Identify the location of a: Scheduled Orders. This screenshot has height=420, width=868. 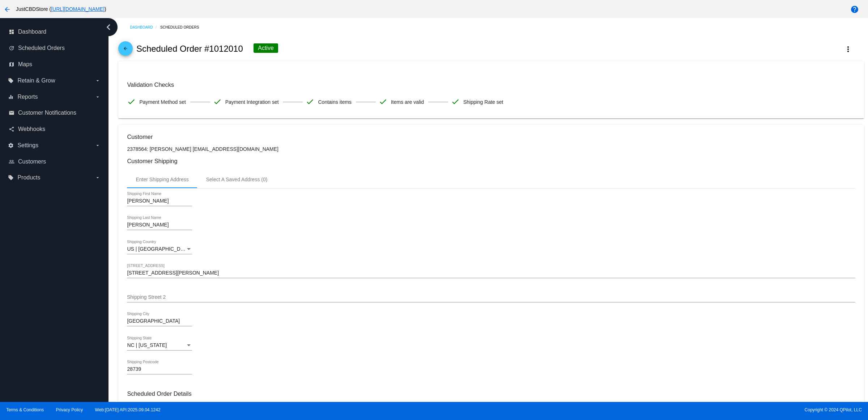
(183, 27).